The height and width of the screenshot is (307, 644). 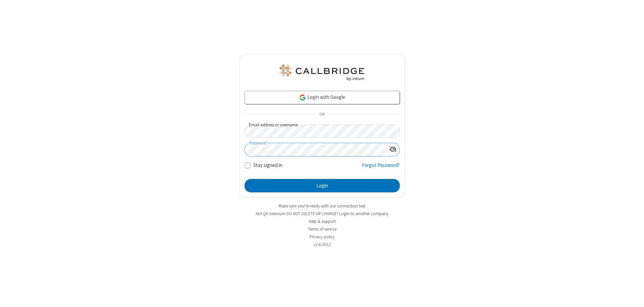 What do you see at coordinates (322, 73) in the screenshot?
I see `img: QA Selenium DO NOT DELETE OR CHANGE` at bounding box center [322, 73].